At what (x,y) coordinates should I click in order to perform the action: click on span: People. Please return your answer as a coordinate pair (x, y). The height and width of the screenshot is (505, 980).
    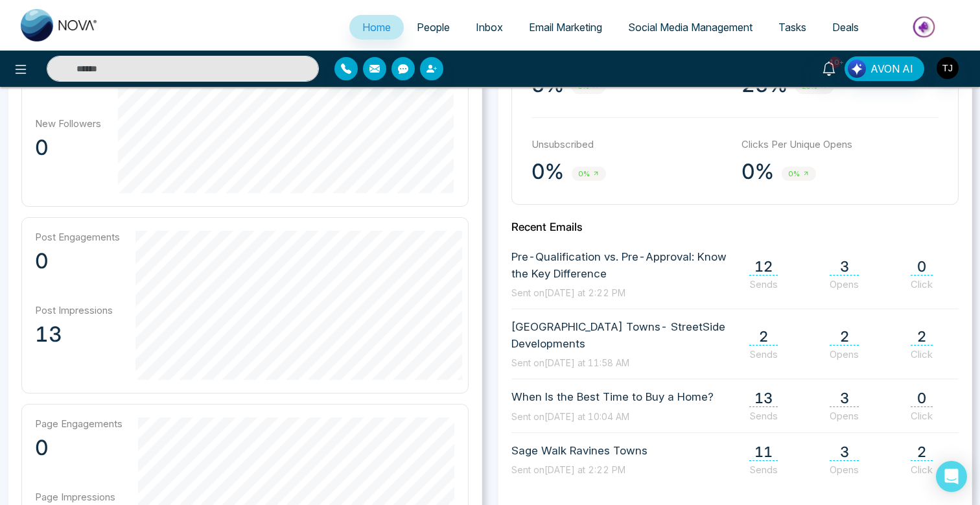
    Looking at the image, I should click on (433, 27).